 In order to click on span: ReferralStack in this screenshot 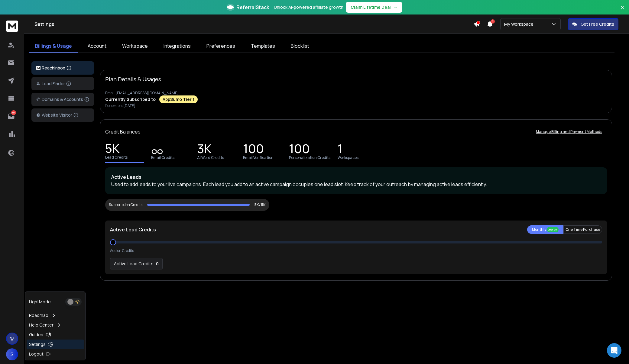, I will do `click(253, 7)`.